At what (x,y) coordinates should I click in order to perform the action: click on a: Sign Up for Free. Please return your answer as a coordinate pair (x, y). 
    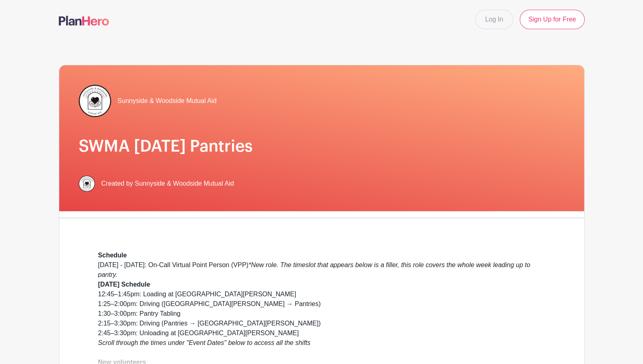
    Looking at the image, I should click on (552, 20).